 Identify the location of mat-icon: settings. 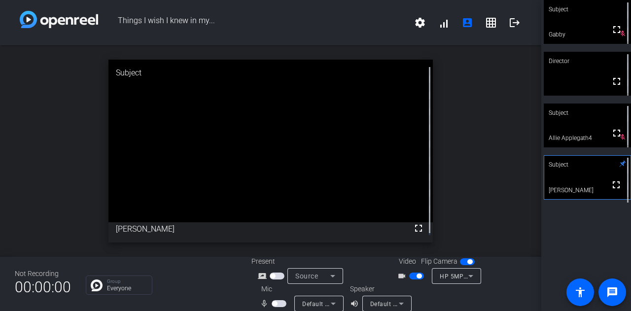
(420, 23).